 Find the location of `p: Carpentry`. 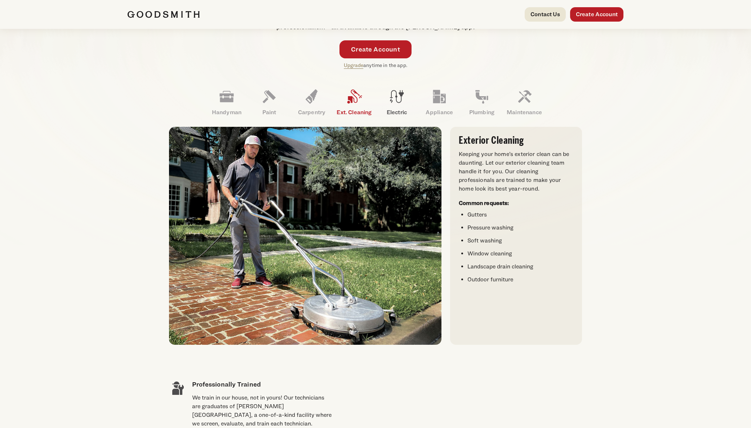

p: Carpentry is located at coordinates (312, 112).